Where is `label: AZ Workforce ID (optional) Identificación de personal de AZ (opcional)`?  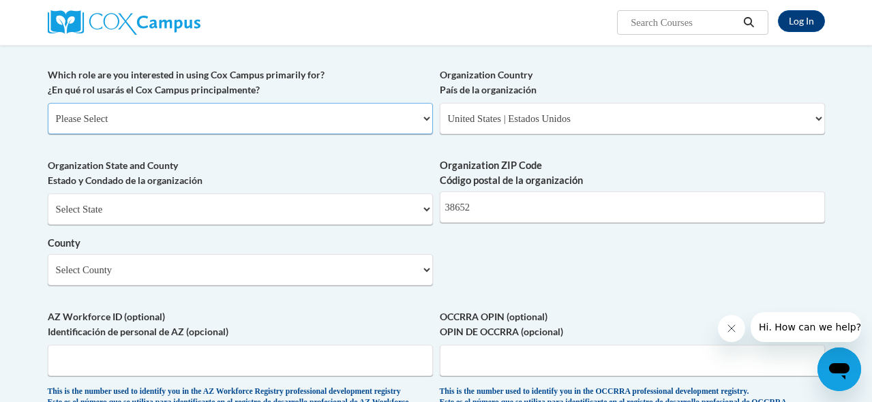 label: AZ Workforce ID (optional) Identificación de personal de AZ (opcional) is located at coordinates (240, 325).